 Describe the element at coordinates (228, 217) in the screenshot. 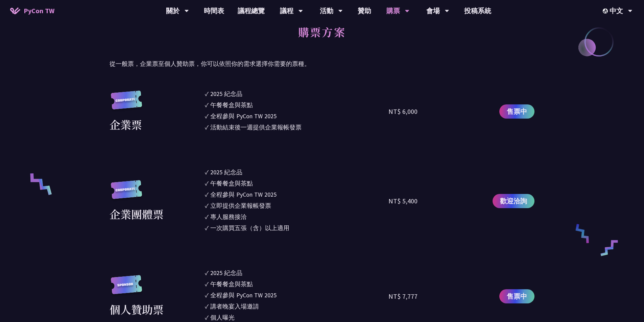

I see `div: 專人服務接洽` at that location.